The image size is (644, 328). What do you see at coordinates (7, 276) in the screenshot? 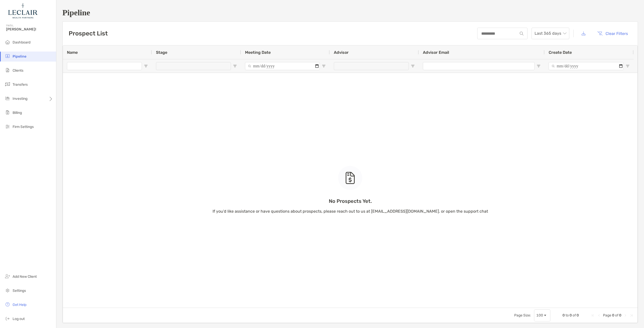
I see `img: add_new_client icon` at bounding box center [7, 276].